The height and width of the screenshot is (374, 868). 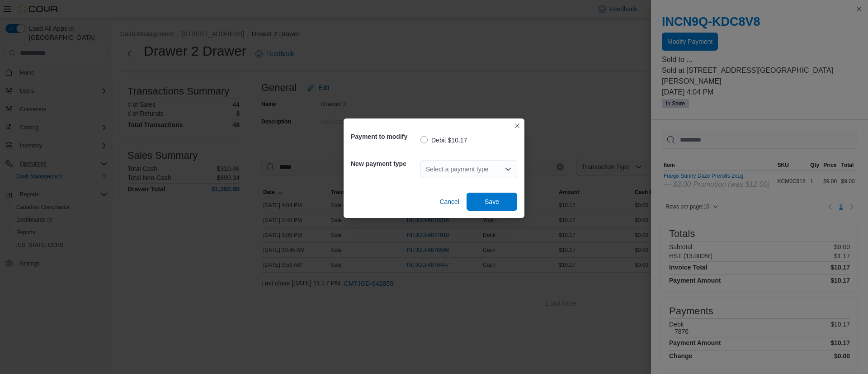 What do you see at coordinates (450, 202) in the screenshot?
I see `button: Cancel` at bounding box center [450, 202].